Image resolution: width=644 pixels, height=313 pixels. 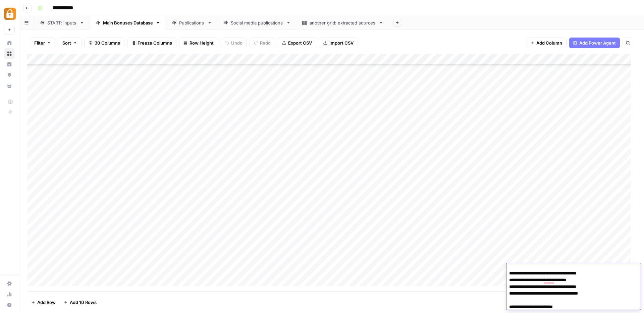 I want to click on a: Opportunities, so click(x=9, y=75).